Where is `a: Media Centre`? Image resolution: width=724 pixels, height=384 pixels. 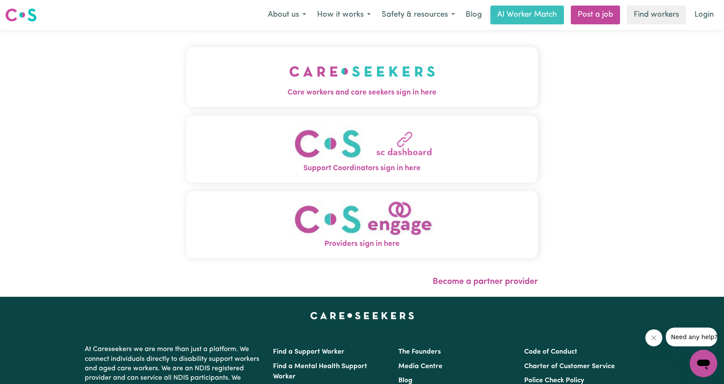 a: Media Centre is located at coordinates (420, 367).